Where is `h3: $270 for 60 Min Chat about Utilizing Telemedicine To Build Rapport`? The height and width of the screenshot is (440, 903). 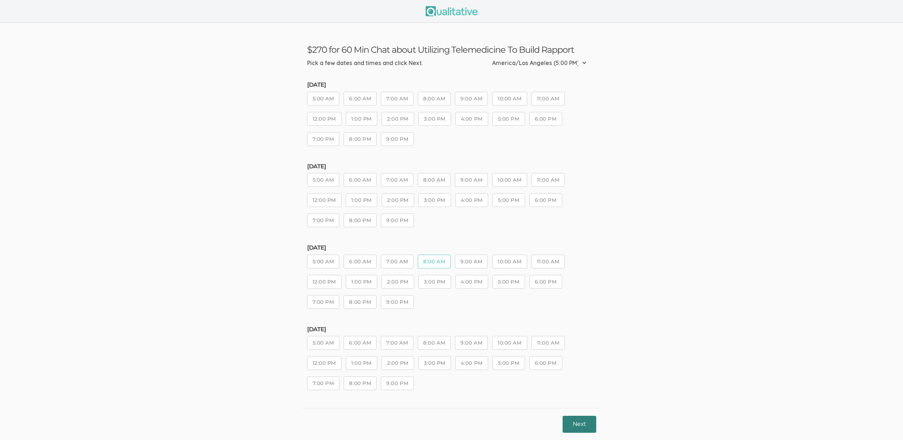
h3: $270 for 60 Min Chat about Utilizing Telemedicine To Build Rapport is located at coordinates (451, 49).